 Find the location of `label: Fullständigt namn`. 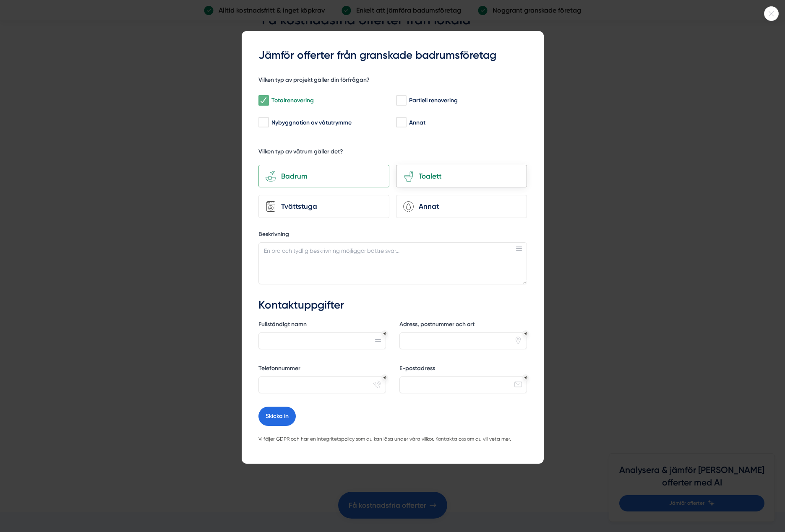

label: Fullständigt namn is located at coordinates (322, 325).